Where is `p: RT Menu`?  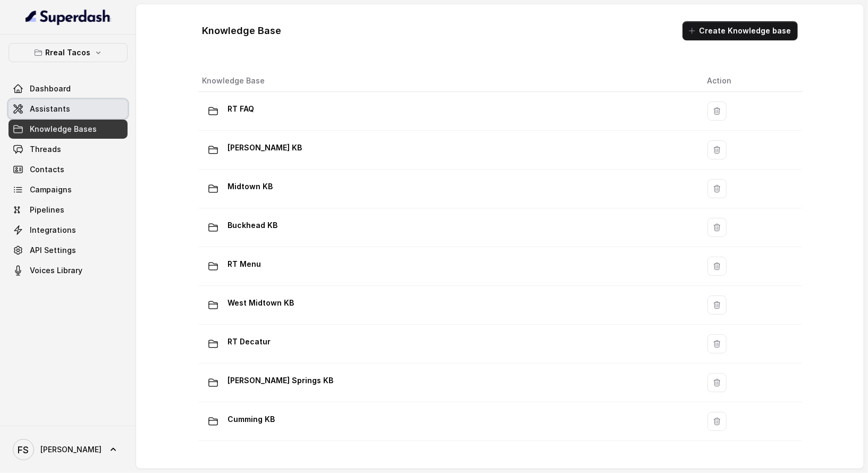
p: RT Menu is located at coordinates (245, 264).